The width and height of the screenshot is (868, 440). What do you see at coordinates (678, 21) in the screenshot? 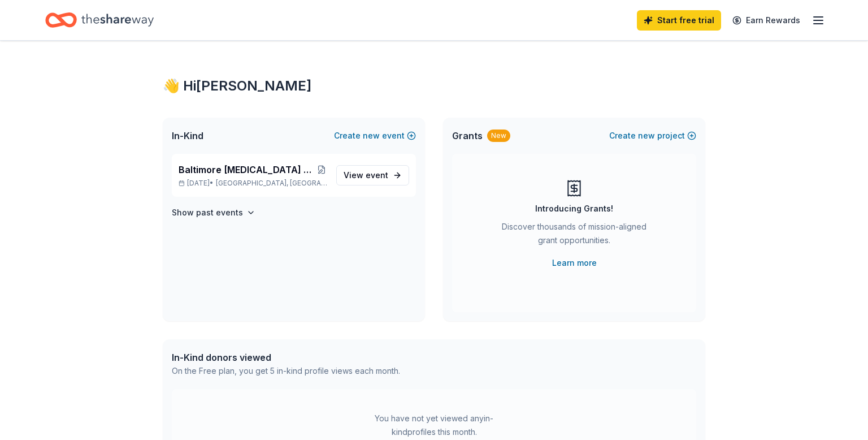
I see `a: Start free trial` at bounding box center [678, 21].